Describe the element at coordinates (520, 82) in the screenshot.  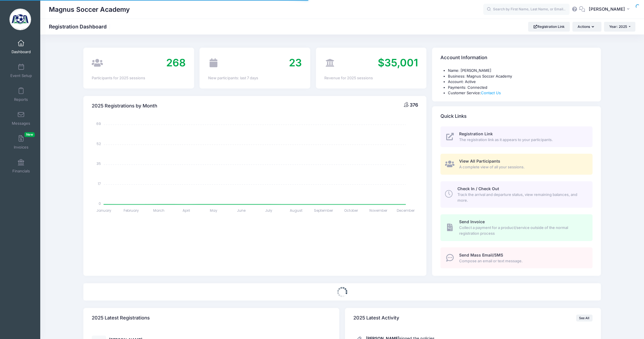
I see `li: Account: Active` at that location.